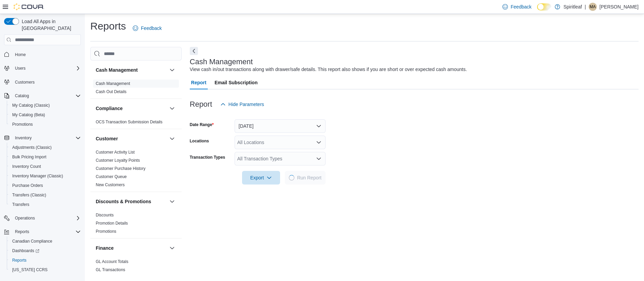  What do you see at coordinates (45, 176) in the screenshot?
I see `button: Inventory Manager (Classic)` at bounding box center [45, 176].